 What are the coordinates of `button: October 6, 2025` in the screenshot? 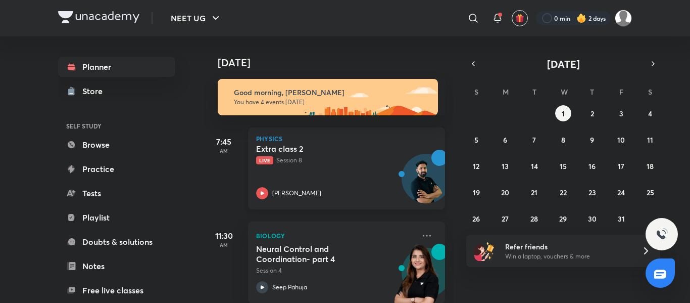 It's located at (505, 139).